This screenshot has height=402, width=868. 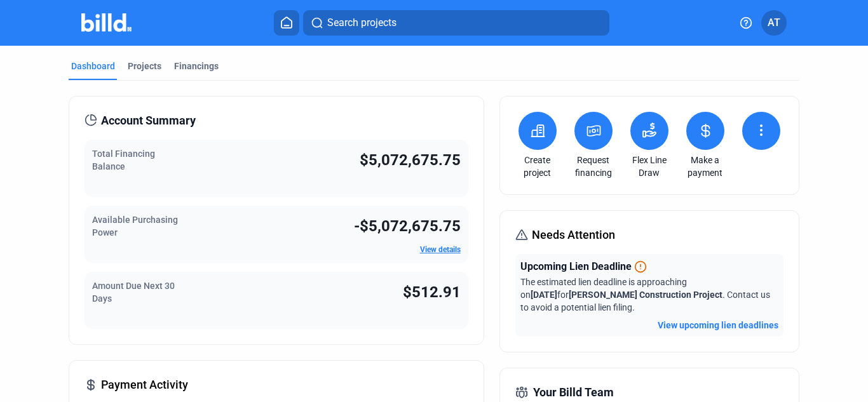 I want to click on div: Financings, so click(x=196, y=66).